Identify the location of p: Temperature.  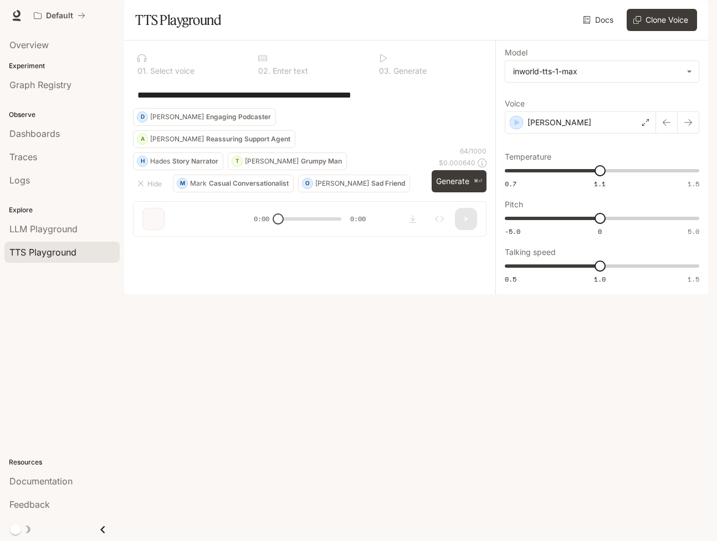
(528, 157).